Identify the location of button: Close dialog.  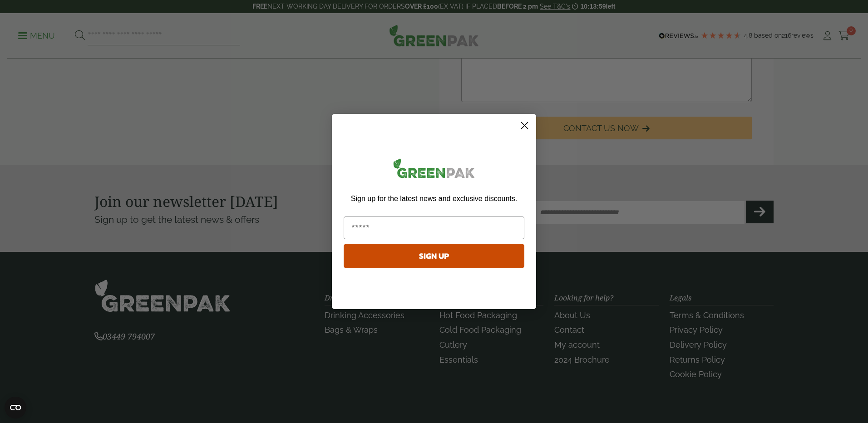
(524, 125).